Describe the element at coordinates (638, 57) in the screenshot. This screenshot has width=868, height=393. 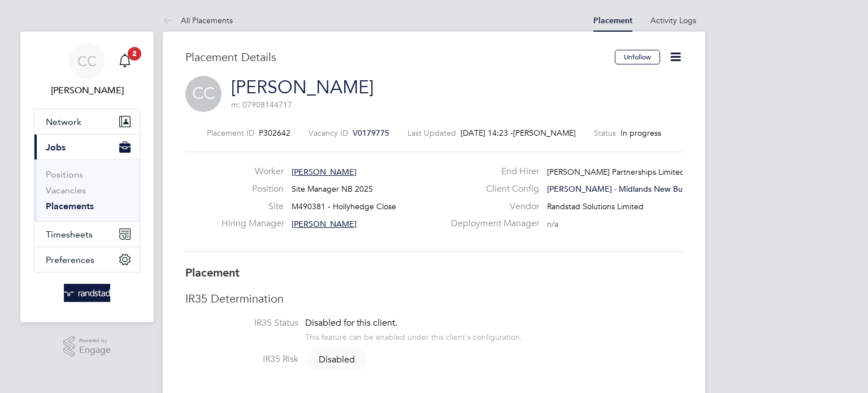
I see `button: Unfollow` at that location.